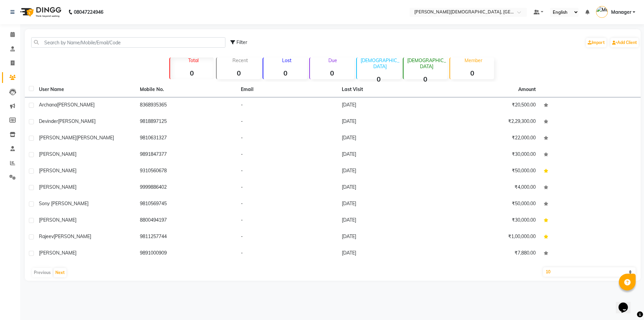 Image resolution: width=644 pixels, height=320 pixels. Describe the element at coordinates (186, 154) in the screenshot. I see `td: 9891847377` at that location.